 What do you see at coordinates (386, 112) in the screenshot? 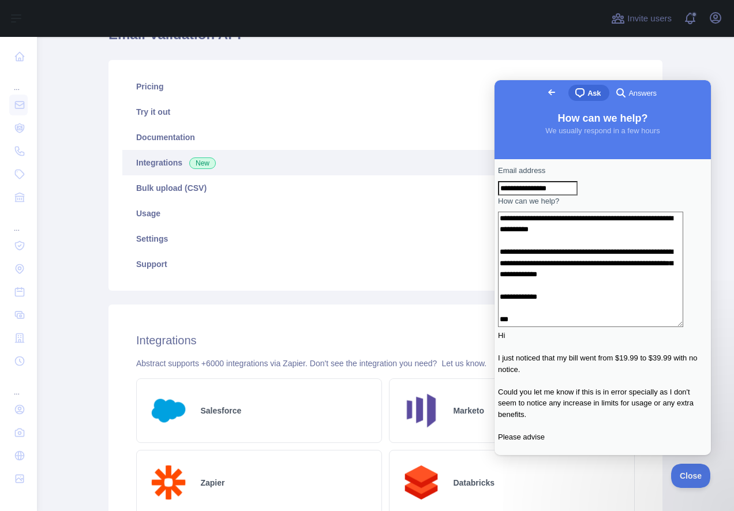
I see `a: Try it out` at bounding box center [386, 112].